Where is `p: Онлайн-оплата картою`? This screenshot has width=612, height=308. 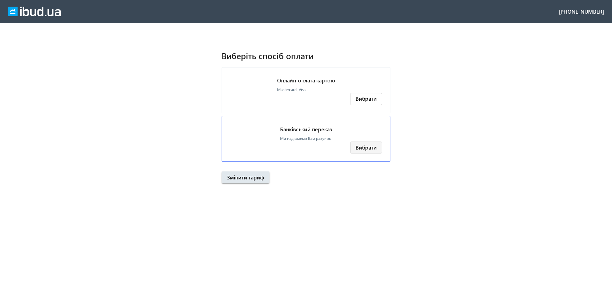 p: Онлайн-оплата картою is located at coordinates (306, 80).